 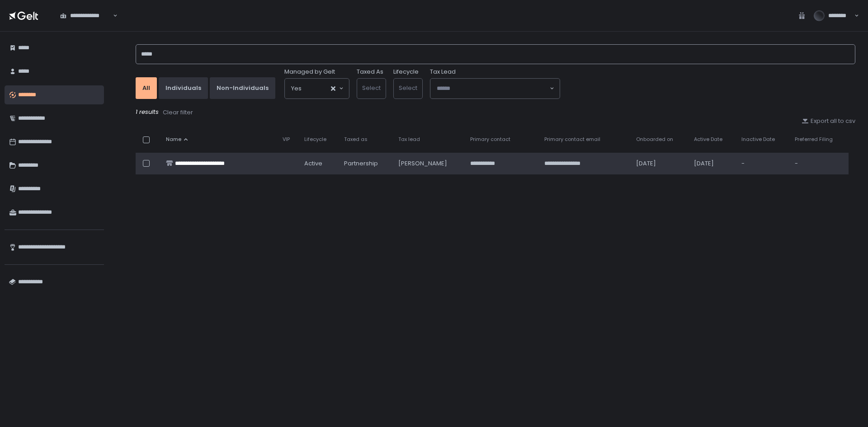 What do you see at coordinates (177, 112) in the screenshot?
I see `button: Clear filter` at bounding box center [177, 112].